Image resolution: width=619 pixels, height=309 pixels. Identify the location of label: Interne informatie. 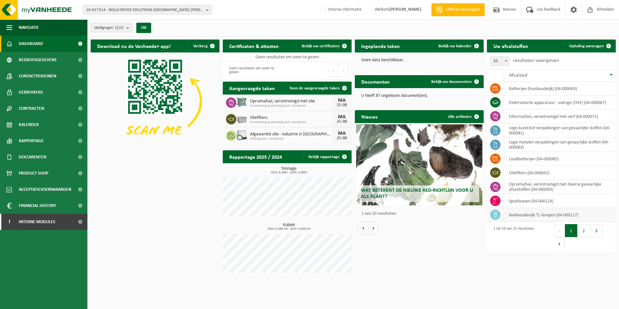
(340, 10).